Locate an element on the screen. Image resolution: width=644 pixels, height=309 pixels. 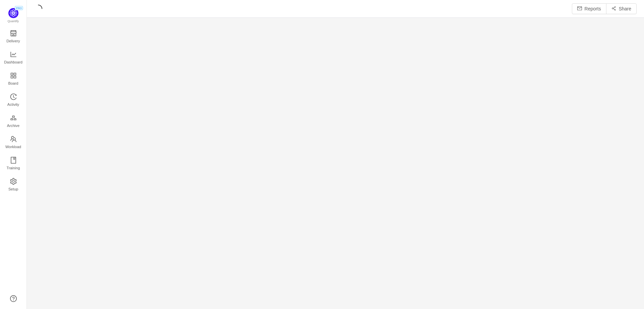
span: Training is located at coordinates (13, 168).